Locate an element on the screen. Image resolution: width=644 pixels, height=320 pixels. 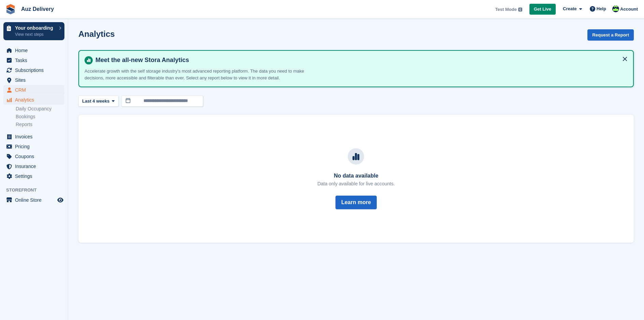
span: Coupons is located at coordinates (35, 157).